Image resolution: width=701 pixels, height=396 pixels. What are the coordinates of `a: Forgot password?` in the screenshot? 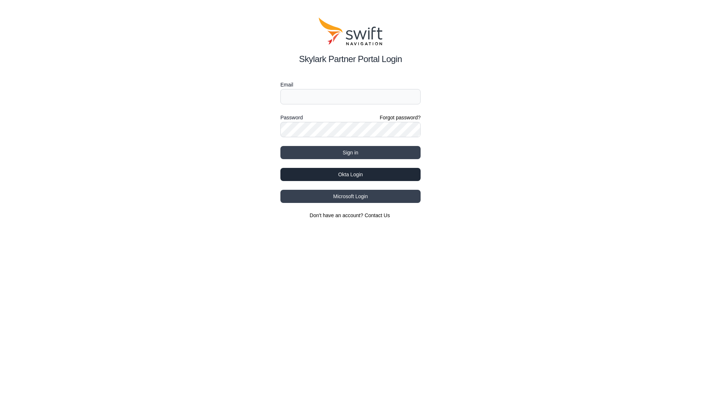 It's located at (400, 118).